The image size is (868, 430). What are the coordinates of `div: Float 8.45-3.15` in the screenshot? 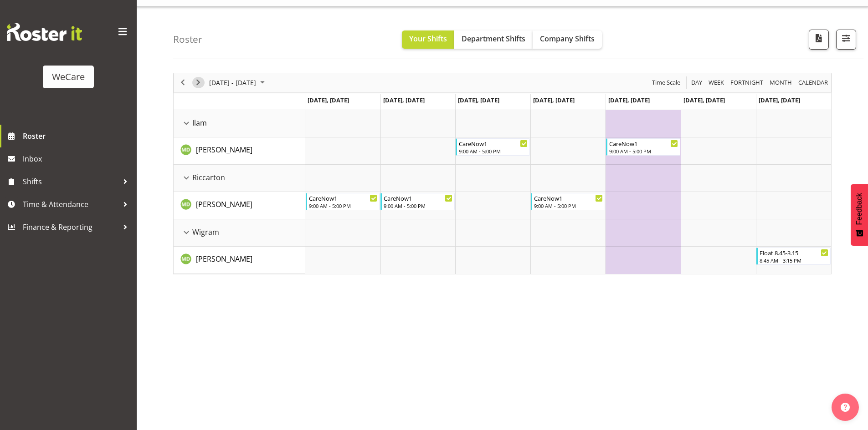 It's located at (794, 253).